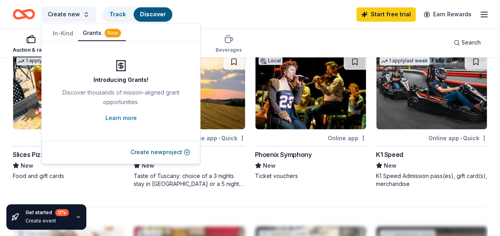 This screenshot has width=500, height=236. What do you see at coordinates (68, 116) in the screenshot?
I see `a: Image for Slices Pizzeria1 applylast weekOnline app•QuickSlices PizzeriaNewFood and gift cards` at bounding box center [68, 116].